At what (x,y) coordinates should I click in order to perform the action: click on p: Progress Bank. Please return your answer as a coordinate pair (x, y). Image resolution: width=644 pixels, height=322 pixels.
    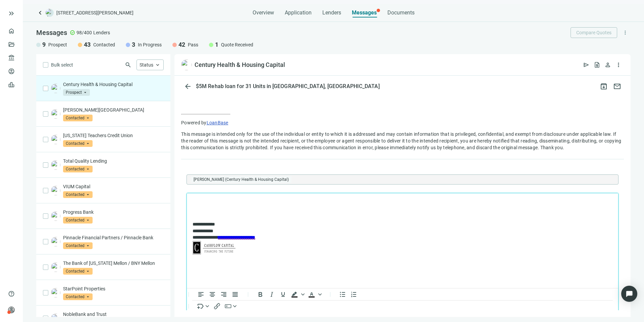
    Looking at the image, I should click on (114, 212).